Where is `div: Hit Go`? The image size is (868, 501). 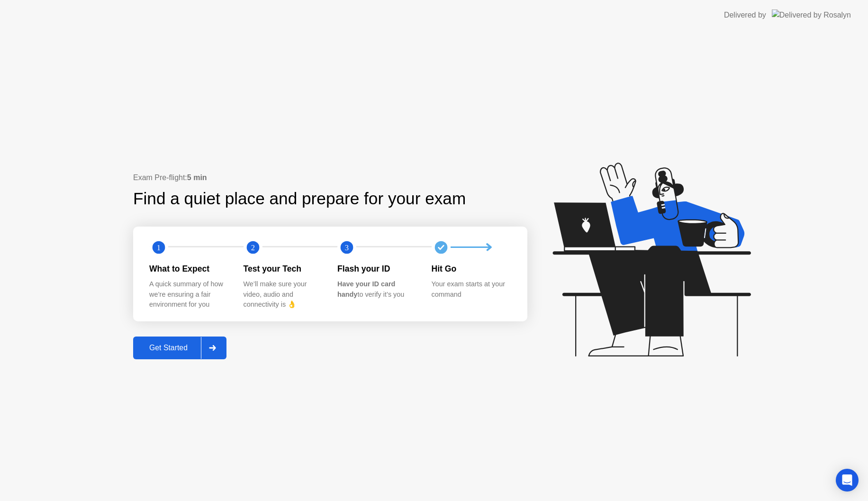
div: Hit Go is located at coordinates (471, 269).